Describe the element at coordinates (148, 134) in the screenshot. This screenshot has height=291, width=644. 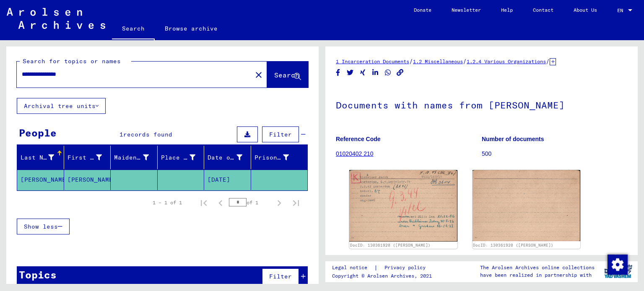
I see `span: records found` at that location.